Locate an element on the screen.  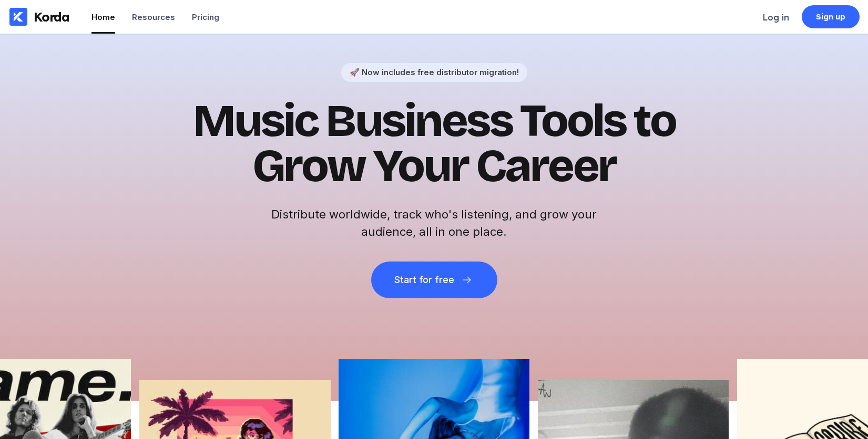
div: Korda is located at coordinates (52, 17).